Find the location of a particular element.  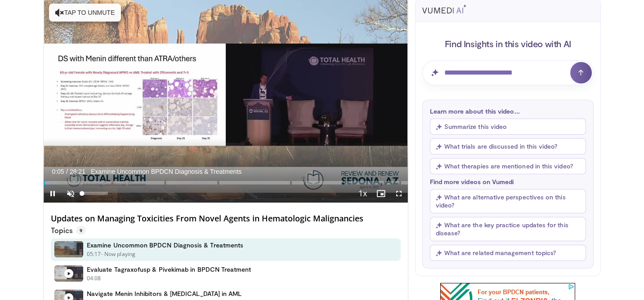

p: 04:08 is located at coordinates (94, 279).